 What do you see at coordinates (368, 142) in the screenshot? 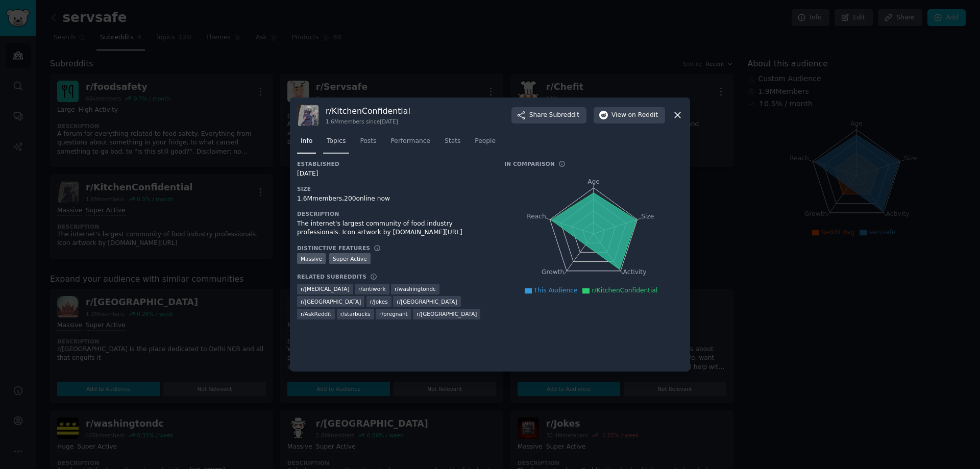
I see `span: Posts` at bounding box center [368, 142].